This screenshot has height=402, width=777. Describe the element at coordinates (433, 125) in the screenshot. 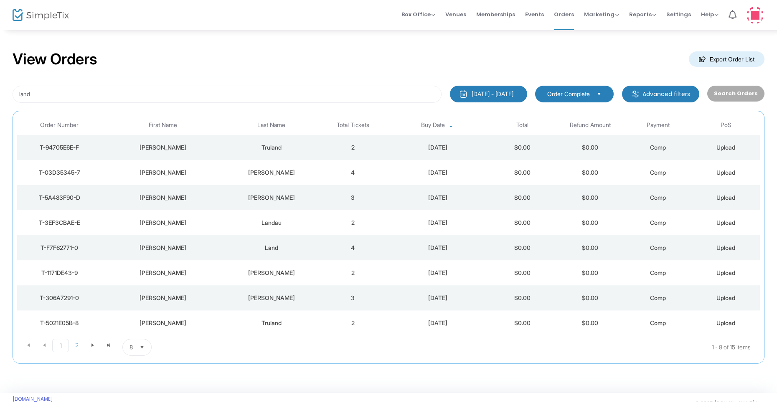

I see `span: Buy Date` at that location.